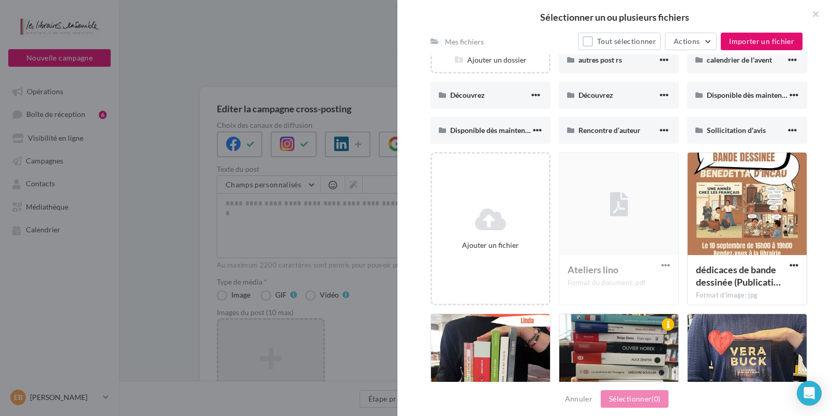 The width and height of the screenshot is (832, 416). Describe the element at coordinates (691, 41) in the screenshot. I see `button: Actions` at that location.